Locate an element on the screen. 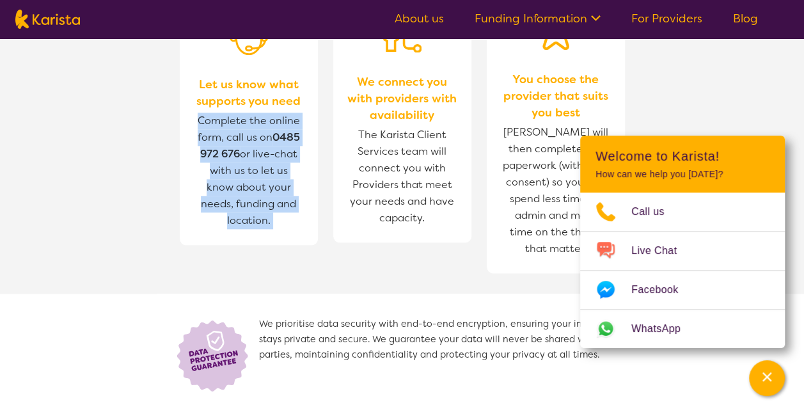  ul: Choose channel is located at coordinates (682, 270).